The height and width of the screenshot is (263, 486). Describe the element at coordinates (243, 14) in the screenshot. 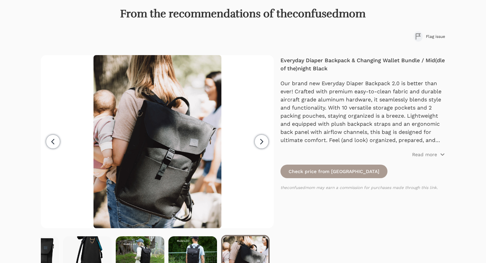

I see `h1: From the recommendations of theconfusedmom` at that location.